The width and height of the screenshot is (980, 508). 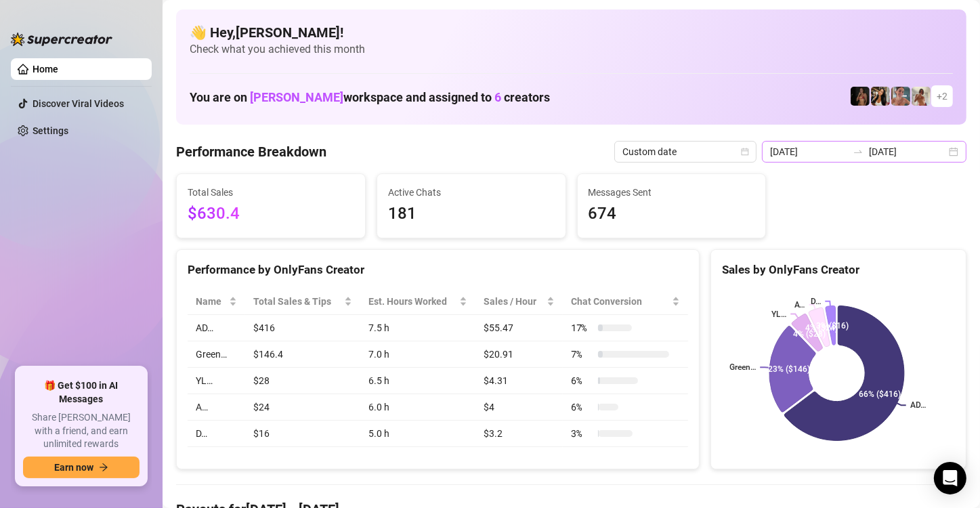 What do you see at coordinates (921, 96) in the screenshot?
I see `img: Green` at bounding box center [921, 96].